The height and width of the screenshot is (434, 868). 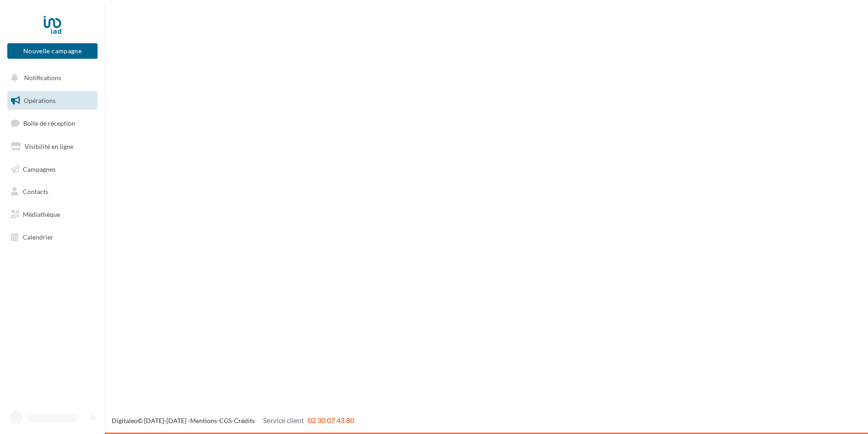 What do you see at coordinates (41, 214) in the screenshot?
I see `span: Médiathèque` at bounding box center [41, 214].